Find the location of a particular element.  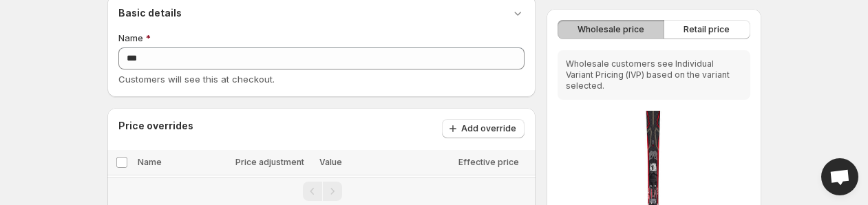

nav: Pagination is located at coordinates (322, 191).